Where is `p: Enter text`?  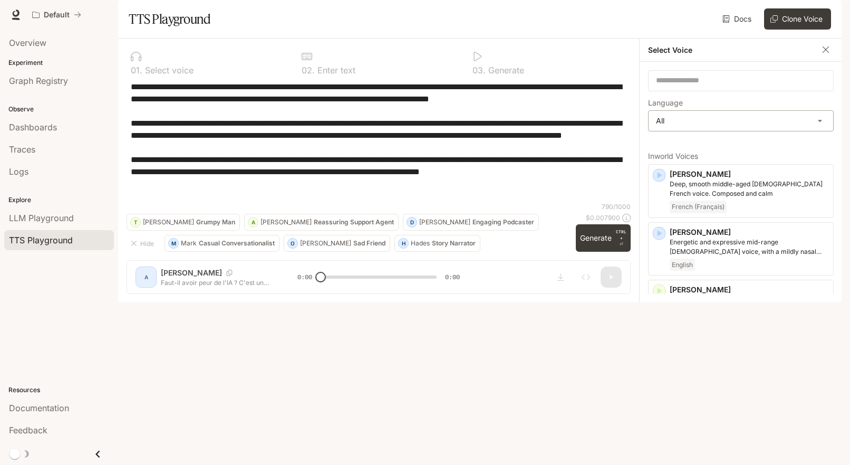
p: Enter text is located at coordinates (335, 70).